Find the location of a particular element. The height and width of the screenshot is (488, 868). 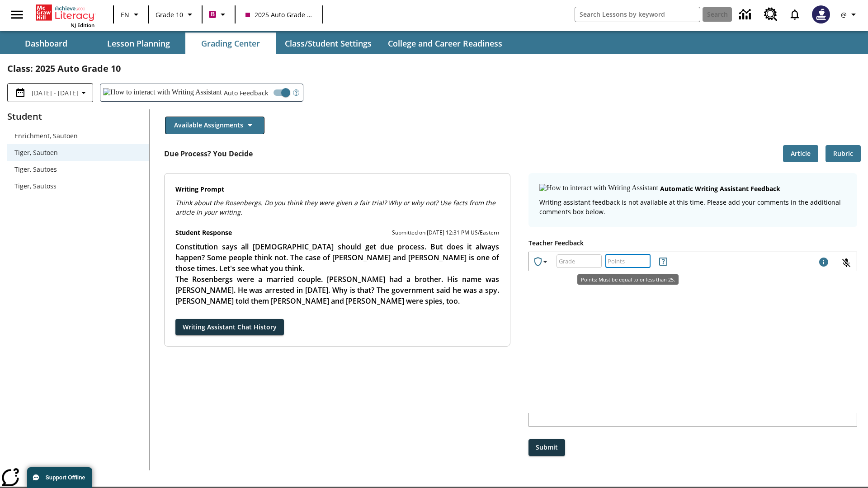

span: Grade 10 is located at coordinates (169, 14).